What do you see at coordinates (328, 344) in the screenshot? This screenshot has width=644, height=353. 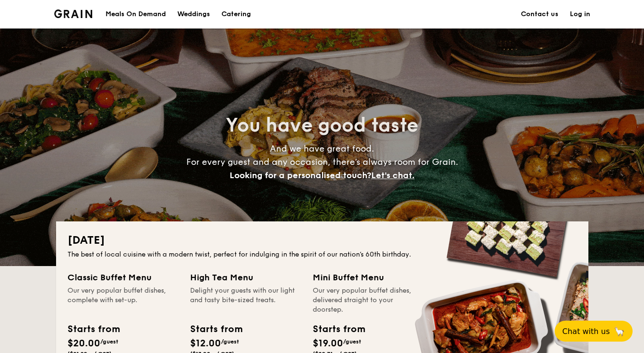 I see `span: $19.00` at bounding box center [328, 344].